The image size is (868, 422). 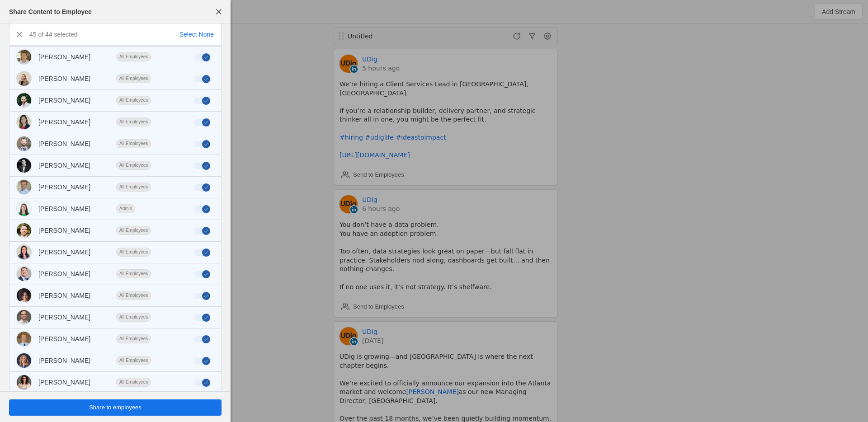 What do you see at coordinates (115, 408) in the screenshot?
I see `button: Share to employees` at bounding box center [115, 408].